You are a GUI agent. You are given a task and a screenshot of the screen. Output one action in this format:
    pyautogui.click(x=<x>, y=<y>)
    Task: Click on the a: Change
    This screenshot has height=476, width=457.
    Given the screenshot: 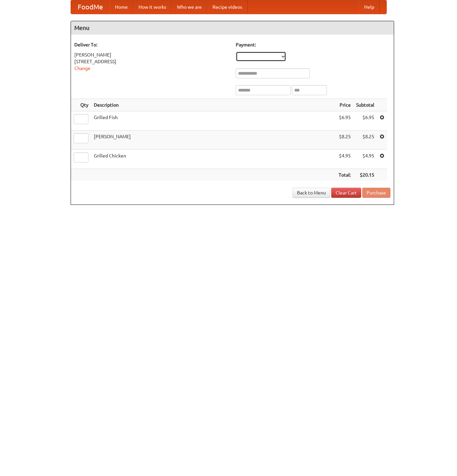 What is the action you would take?
    pyautogui.click(x=82, y=68)
    